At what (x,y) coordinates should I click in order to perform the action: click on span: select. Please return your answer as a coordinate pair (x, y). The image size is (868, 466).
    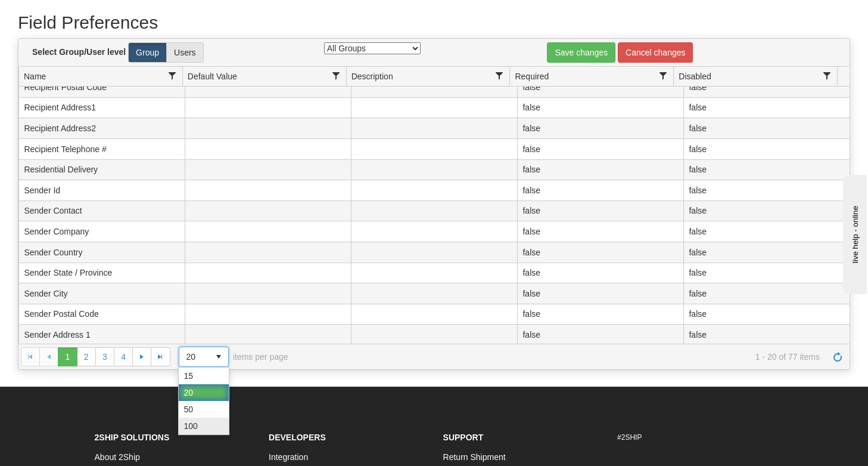
    Looking at the image, I should click on (219, 357).